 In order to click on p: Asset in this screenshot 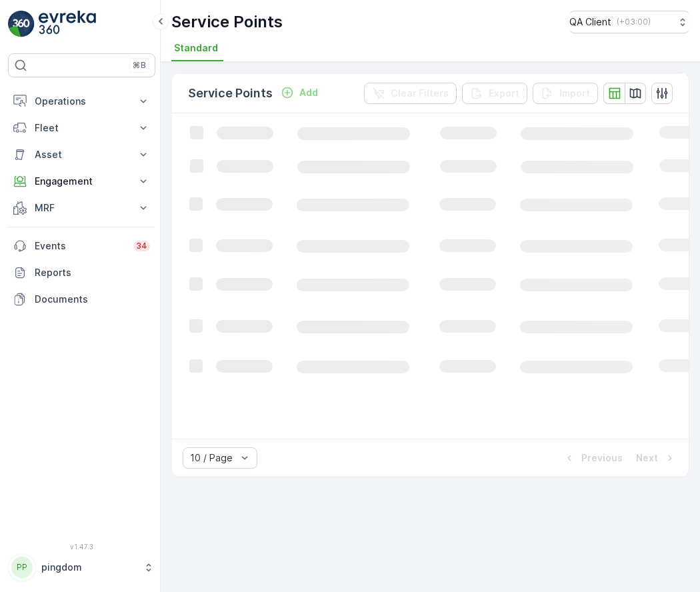, I will do `click(81, 155)`.